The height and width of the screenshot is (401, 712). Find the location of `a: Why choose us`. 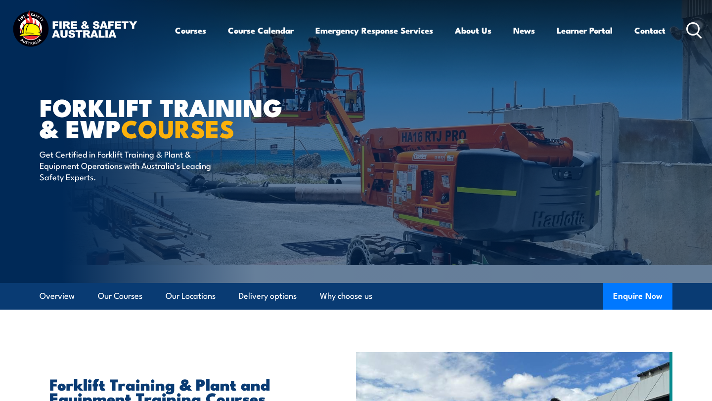

a: Why choose us is located at coordinates (346, 296).